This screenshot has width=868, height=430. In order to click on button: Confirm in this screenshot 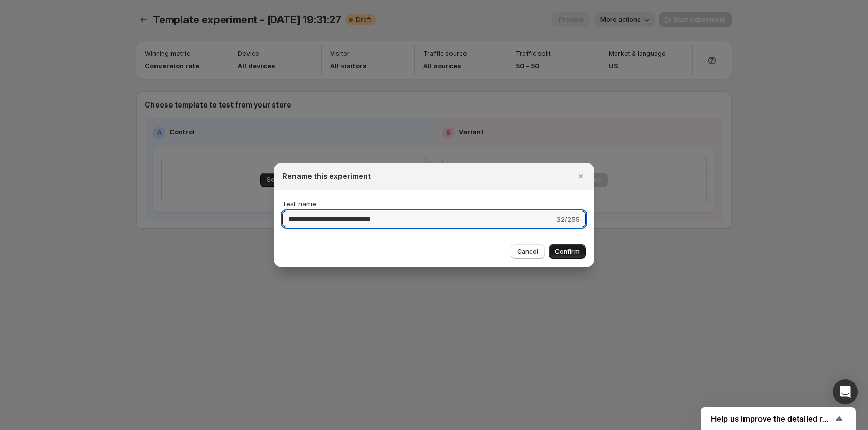, I will do `click(567, 252)`.